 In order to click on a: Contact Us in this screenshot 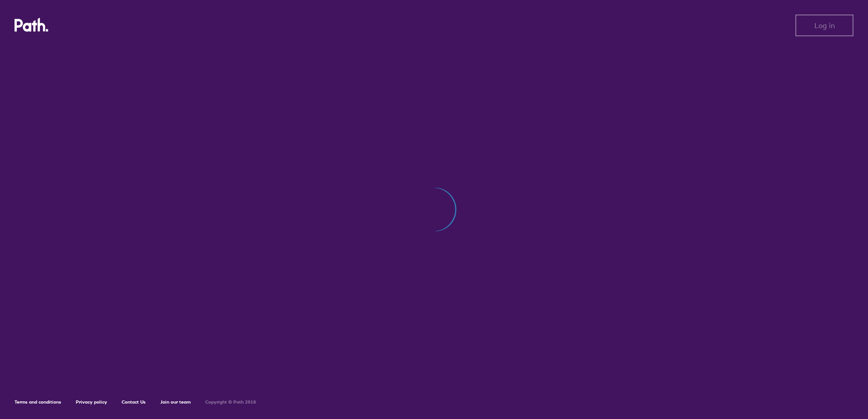, I will do `click(134, 402)`.